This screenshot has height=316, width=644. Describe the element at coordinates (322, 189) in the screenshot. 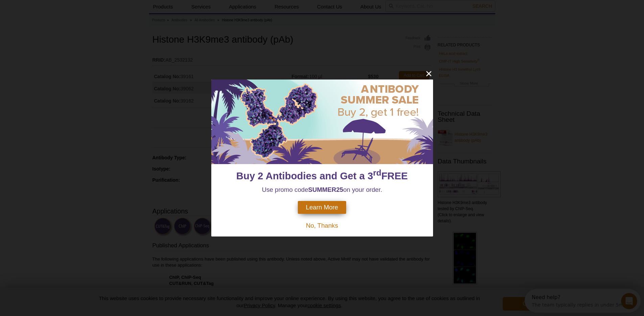

I see `span: Use promo code on your order.` at that location.